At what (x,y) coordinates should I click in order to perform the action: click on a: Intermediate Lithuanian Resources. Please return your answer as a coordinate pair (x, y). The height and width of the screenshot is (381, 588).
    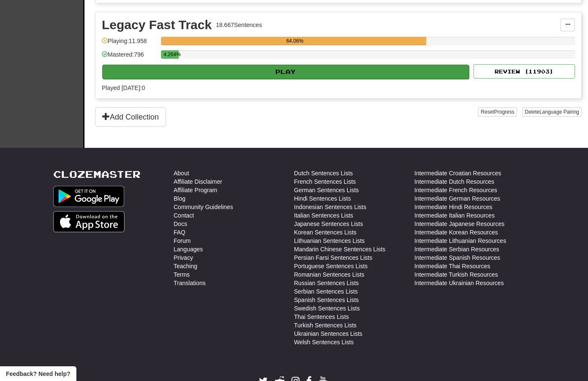
    Looking at the image, I should click on (460, 241).